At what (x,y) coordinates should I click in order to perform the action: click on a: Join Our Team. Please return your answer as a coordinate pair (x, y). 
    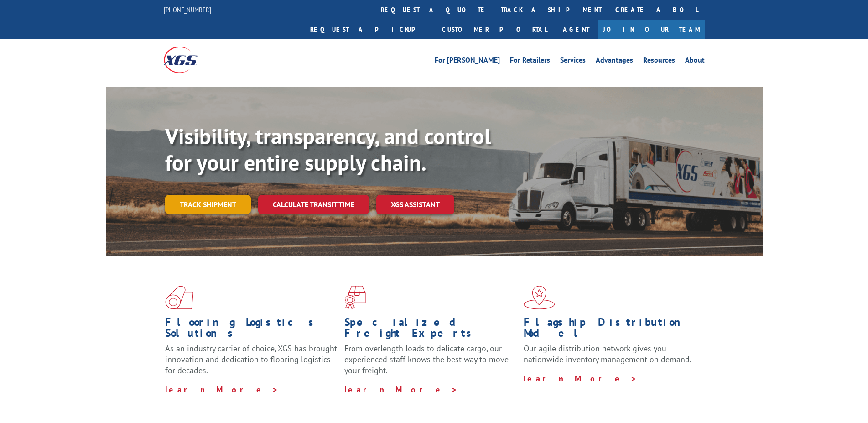
    Looking at the image, I should click on (651, 29).